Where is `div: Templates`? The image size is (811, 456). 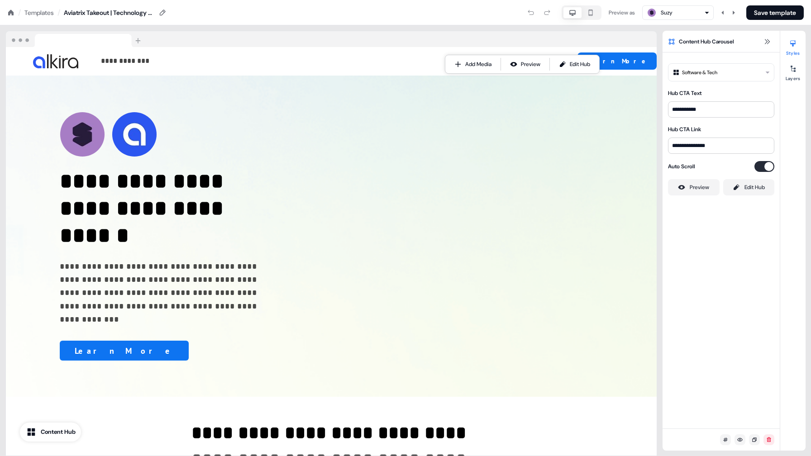 div: Templates is located at coordinates (39, 13).